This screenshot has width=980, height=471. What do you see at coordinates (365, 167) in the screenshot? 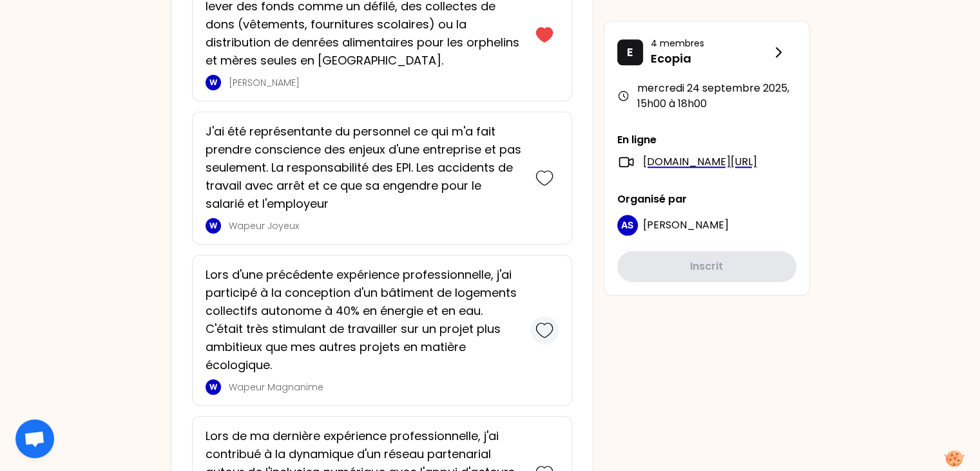
I see `p: J'ai été représentante du personnel ce qui m'a fait prendre conscience des enjeux d'une entrepris...` at bounding box center [365, 167].